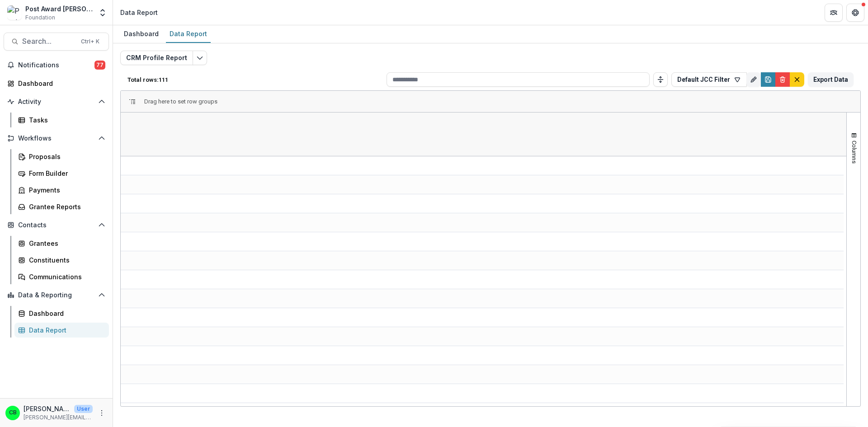  I want to click on div: Grantee Reports, so click(65, 206).